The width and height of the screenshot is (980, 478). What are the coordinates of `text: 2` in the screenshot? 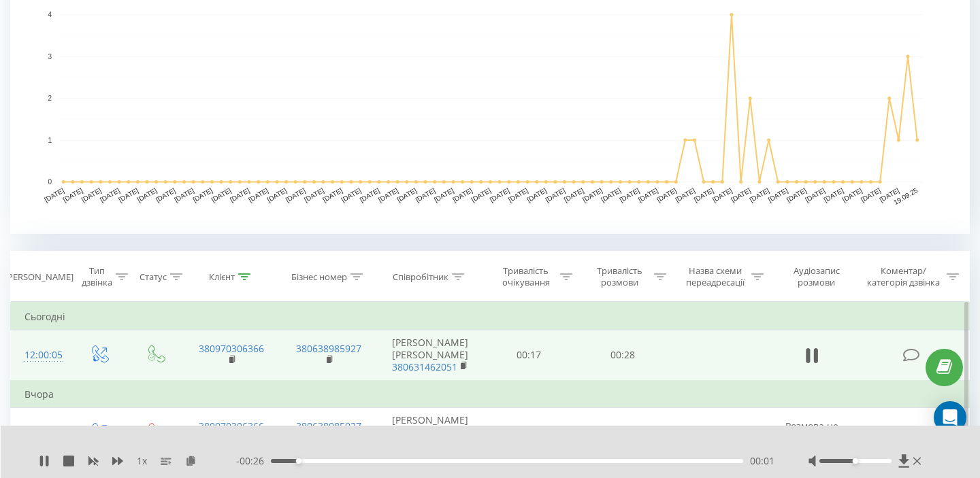 It's located at (49, 98).